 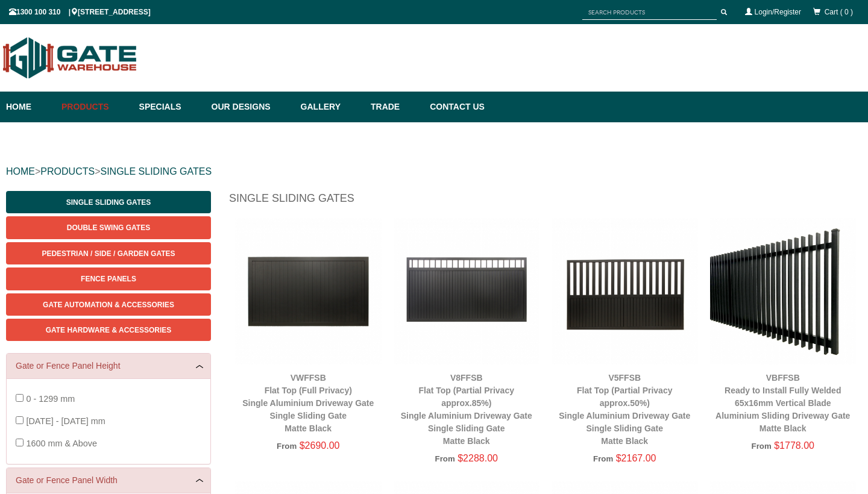 I want to click on span: Cart ( 0 ), so click(x=838, y=12).